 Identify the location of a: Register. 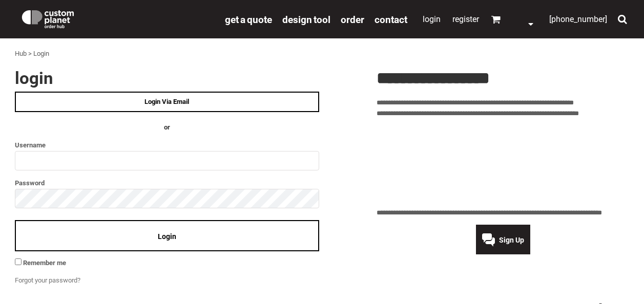
(466, 19).